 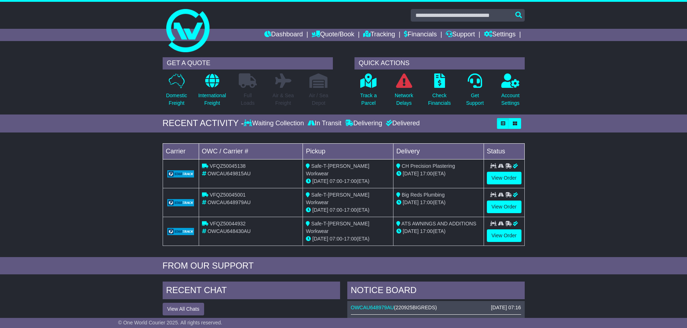 I want to click on span: VFQZ50045138, so click(x=227, y=166).